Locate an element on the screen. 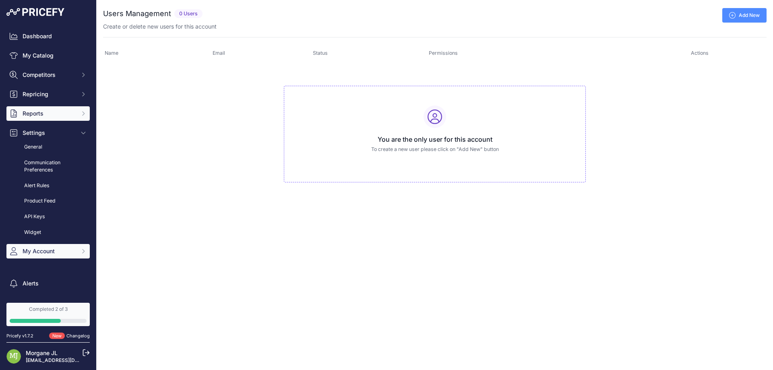 This screenshot has height=370, width=773. a: Completed 2 of 3 is located at coordinates (48, 314).